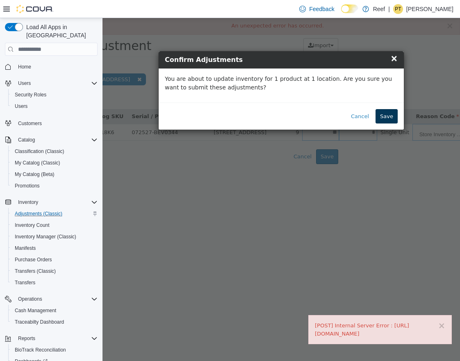  I want to click on button: Home, so click(51, 66).